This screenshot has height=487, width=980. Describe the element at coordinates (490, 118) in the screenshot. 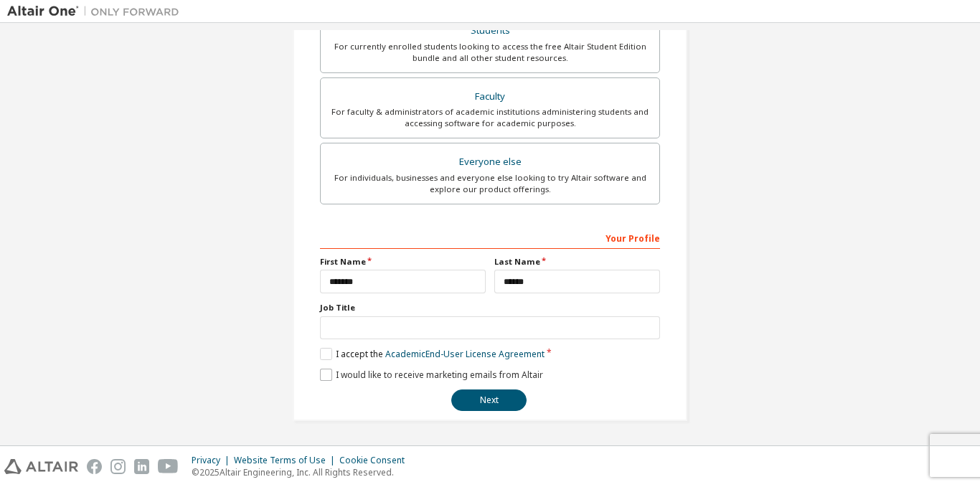

I see `div: For faculty & administrators of academic institutions administering students and accessing softwa...` at that location.